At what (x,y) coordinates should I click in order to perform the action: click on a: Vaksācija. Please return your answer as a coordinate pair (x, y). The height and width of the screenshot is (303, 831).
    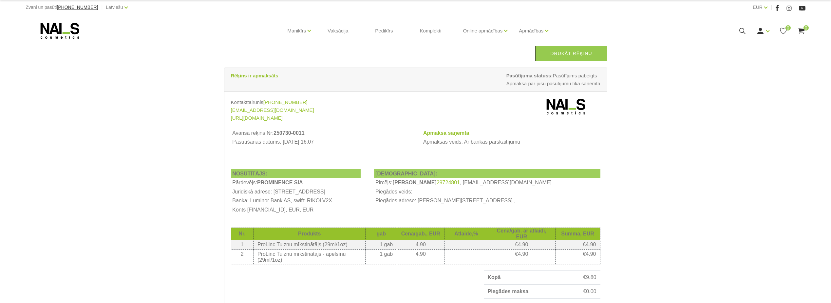
    Looking at the image, I should click on (338, 31).